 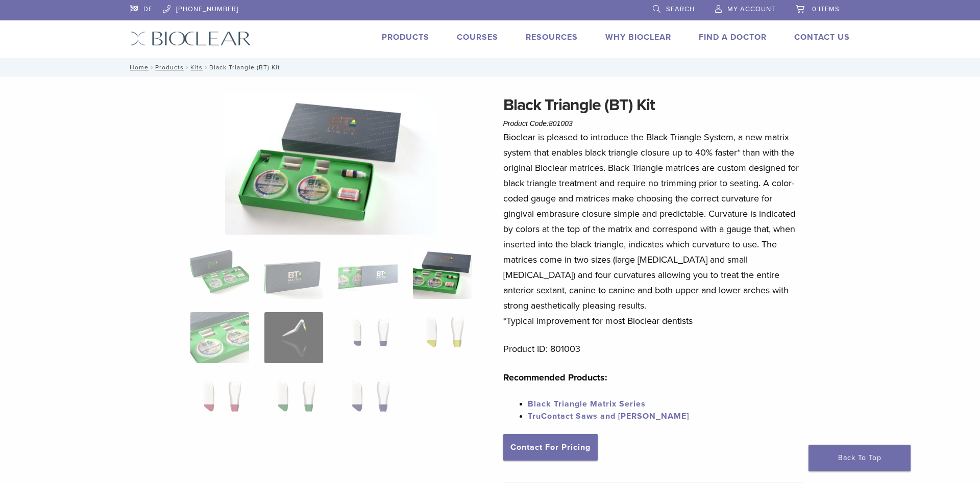 What do you see at coordinates (490, 68) in the screenshot?
I see `nav: Black Triangle (BT) Kit` at bounding box center [490, 68].